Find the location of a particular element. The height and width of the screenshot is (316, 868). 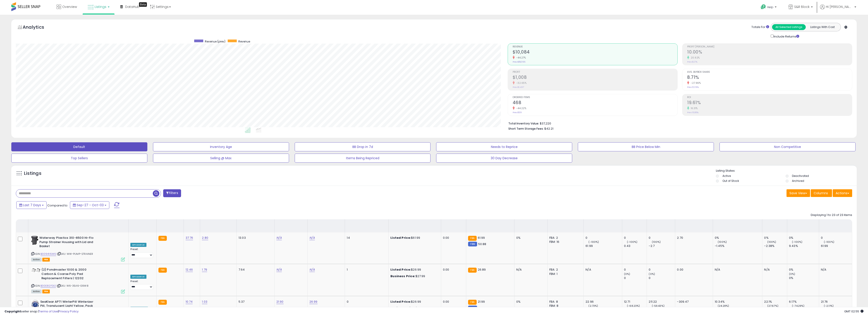

a: 26.99 is located at coordinates (314, 302).